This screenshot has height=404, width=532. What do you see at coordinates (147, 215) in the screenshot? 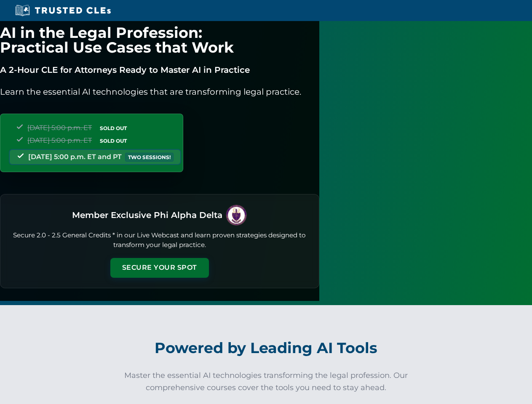
I see `h3: Member Exclusive Phi Alpha Delta` at bounding box center [147, 215].